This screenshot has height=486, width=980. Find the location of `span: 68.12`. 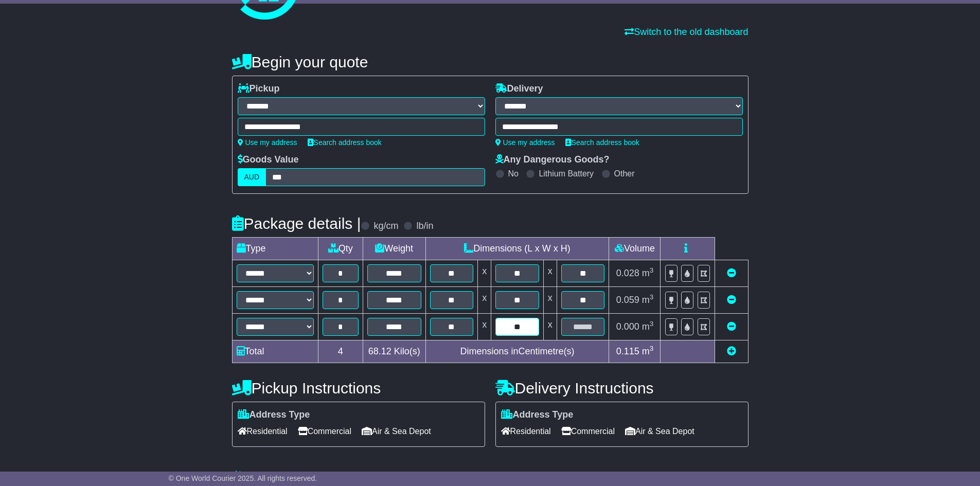

span: 68.12 is located at coordinates (380, 351).